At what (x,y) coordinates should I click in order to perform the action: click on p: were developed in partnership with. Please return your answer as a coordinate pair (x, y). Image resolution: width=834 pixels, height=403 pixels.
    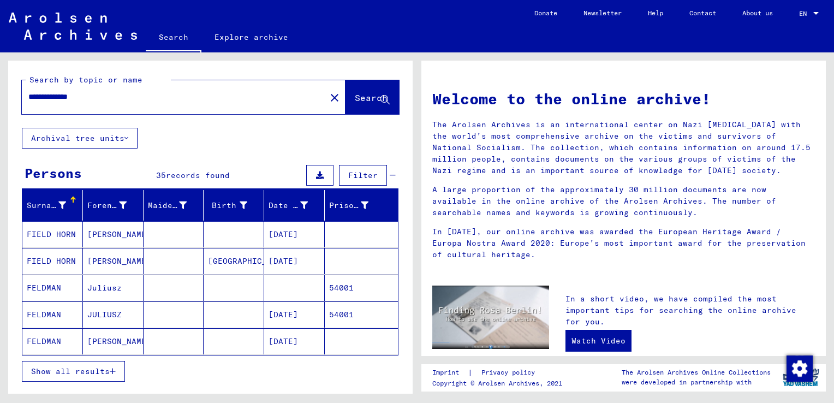
    Looking at the image, I should click on (696, 382).